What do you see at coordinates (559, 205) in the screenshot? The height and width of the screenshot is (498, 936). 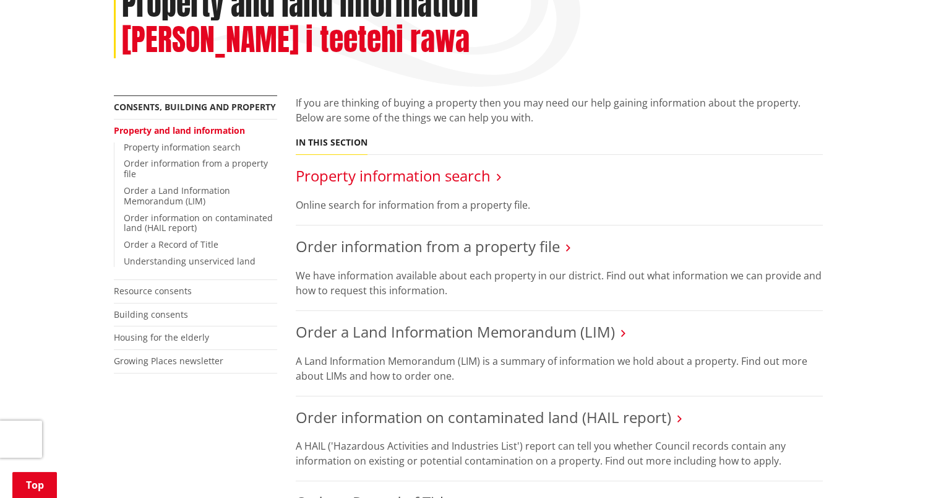 I see `p: Online search for information from a property file.` at bounding box center [559, 205].